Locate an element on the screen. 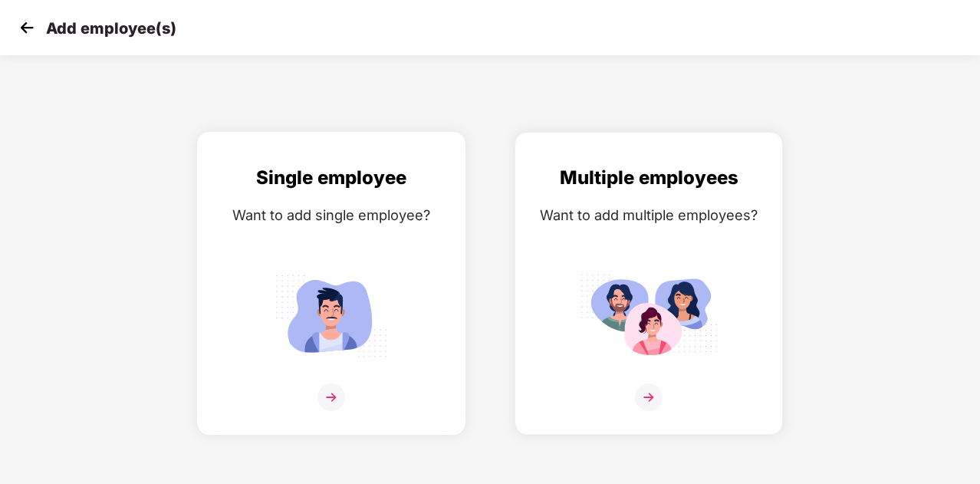  img: svg+xml;base64,PHN2ZyB4bWxucz0iaHR0cDovL3d3dy53My5vcmcvMjAwMC9zdmciIGlkPSJTaW5nbGVfZW1wbG95ZWUiIH... is located at coordinates (331, 315).